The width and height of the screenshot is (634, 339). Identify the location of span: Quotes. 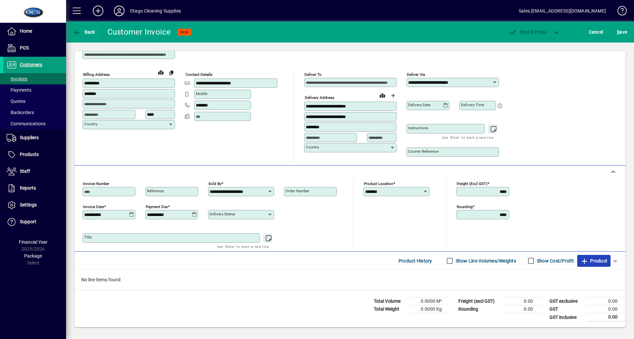
(16, 101).